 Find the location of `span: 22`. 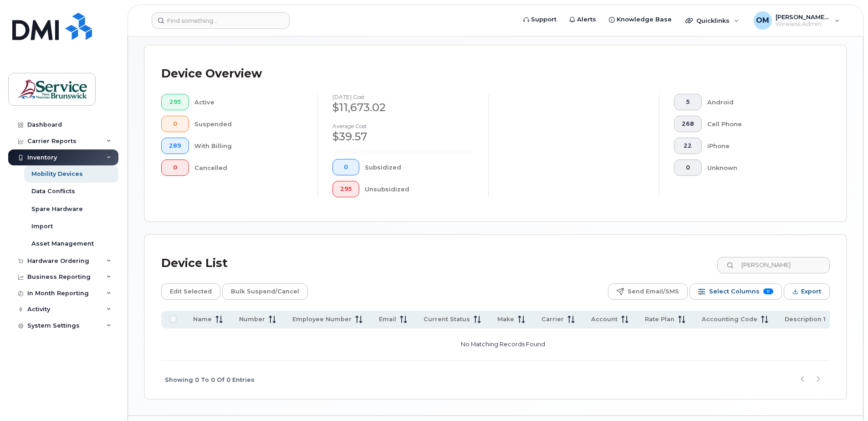

span: 22 is located at coordinates (688, 146).